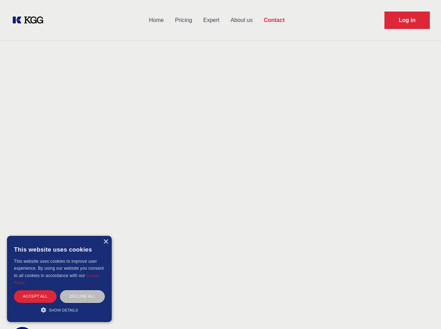 This screenshot has height=329, width=441. What do you see at coordinates (59, 310) in the screenshot?
I see `div: Show details` at bounding box center [59, 310].